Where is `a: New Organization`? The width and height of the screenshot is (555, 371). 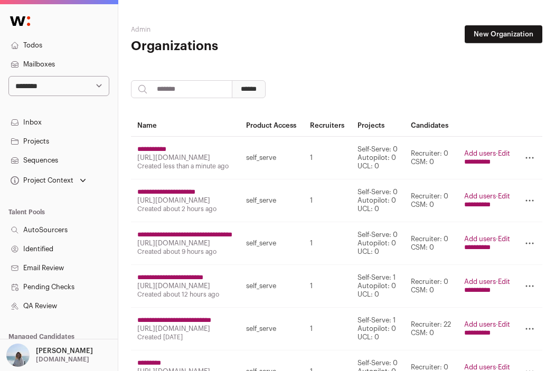
a: New Organization is located at coordinates (503, 34).